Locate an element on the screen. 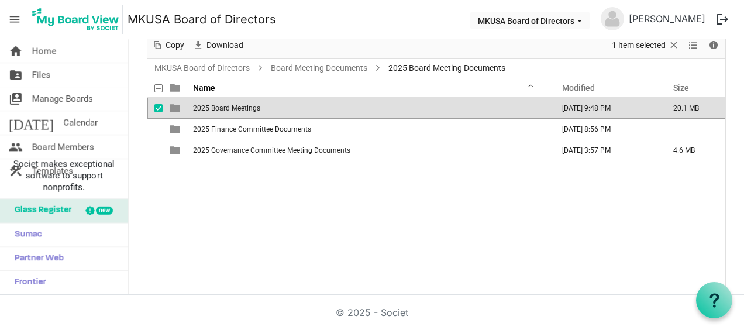  span: Glass Register is located at coordinates (40, 211).